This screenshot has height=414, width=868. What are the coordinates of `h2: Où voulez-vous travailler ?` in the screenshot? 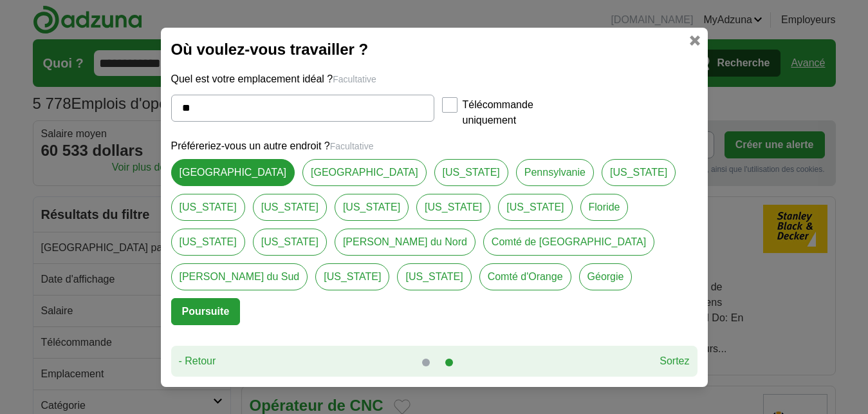 It's located at (434, 50).